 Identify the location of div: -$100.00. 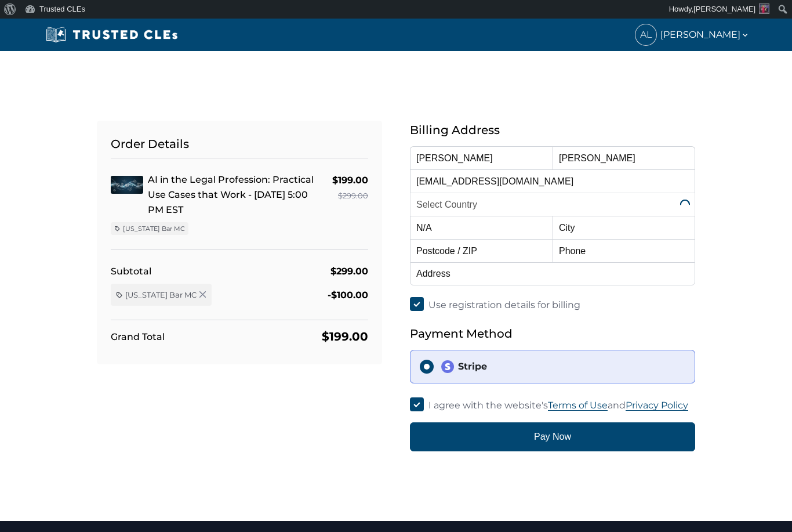
(348, 294).